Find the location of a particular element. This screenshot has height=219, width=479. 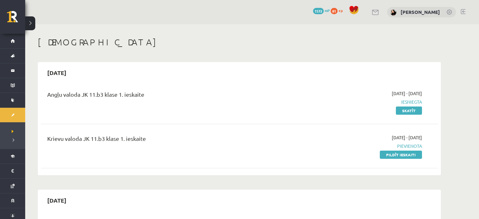

a: Skatīt is located at coordinates (409, 110).